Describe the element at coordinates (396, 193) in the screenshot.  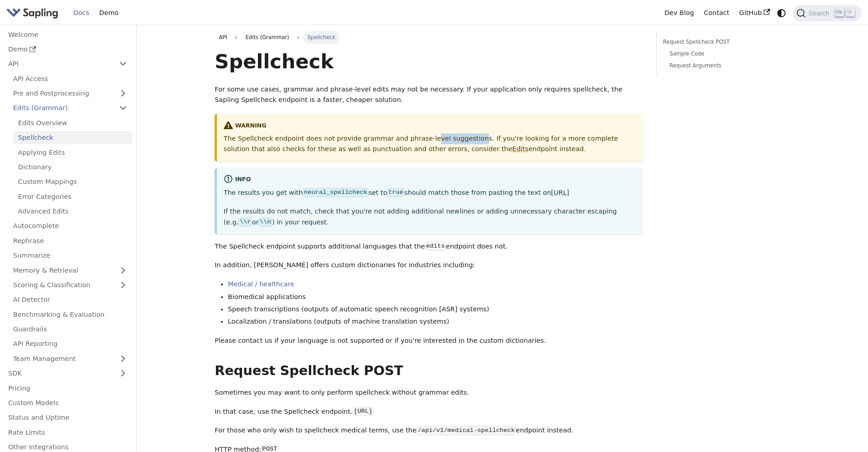
I see `code: true` at that location.